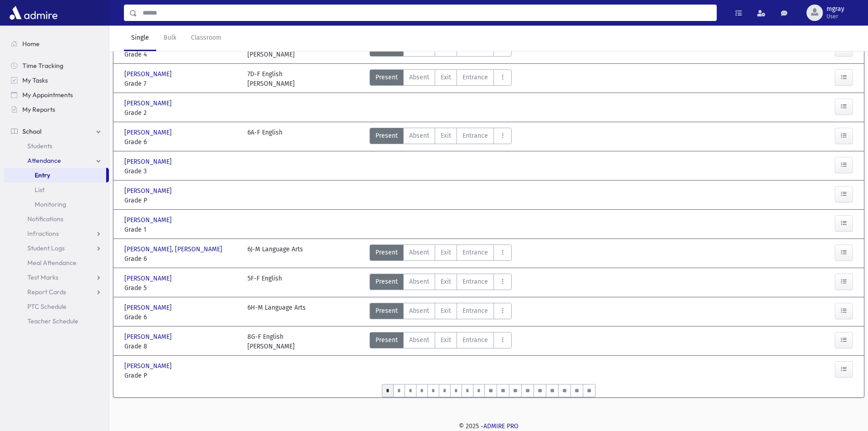  I want to click on a: Bulk, so click(170, 38).